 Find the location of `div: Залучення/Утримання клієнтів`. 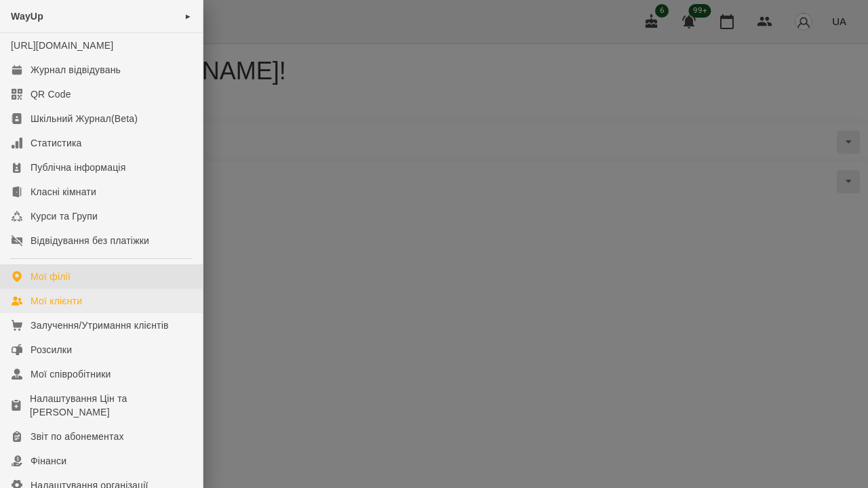

div: Залучення/Утримання клієнтів is located at coordinates (99, 326).